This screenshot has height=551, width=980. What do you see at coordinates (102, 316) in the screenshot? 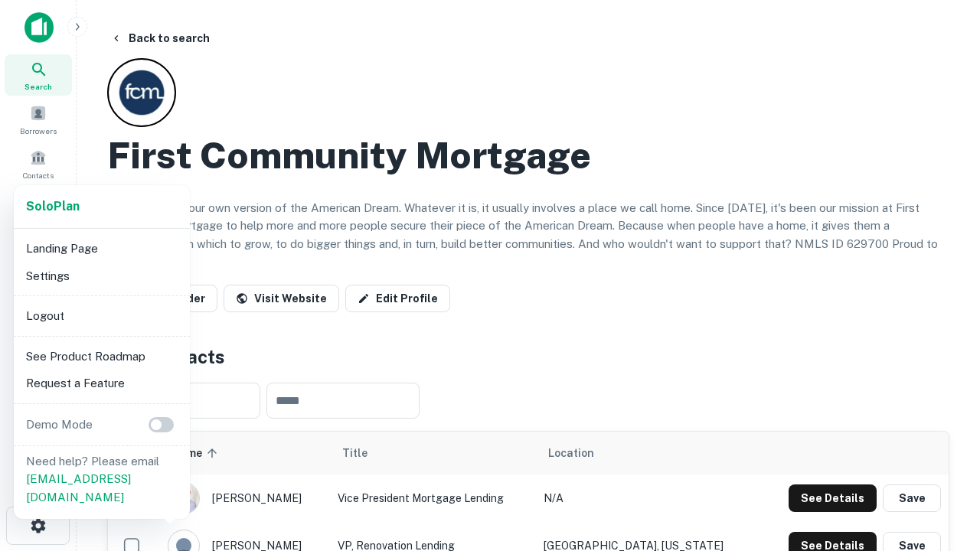
I see `li: Logout` at bounding box center [102, 316].